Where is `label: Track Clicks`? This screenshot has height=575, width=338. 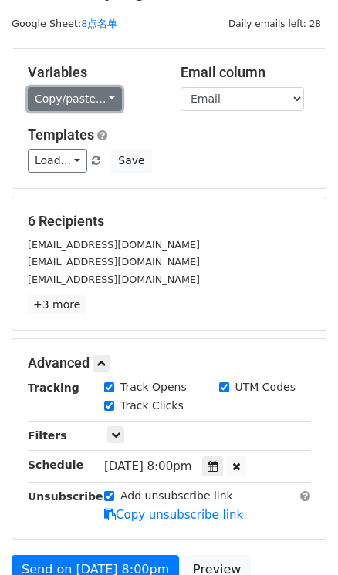
label: Track Clicks is located at coordinates (152, 405).